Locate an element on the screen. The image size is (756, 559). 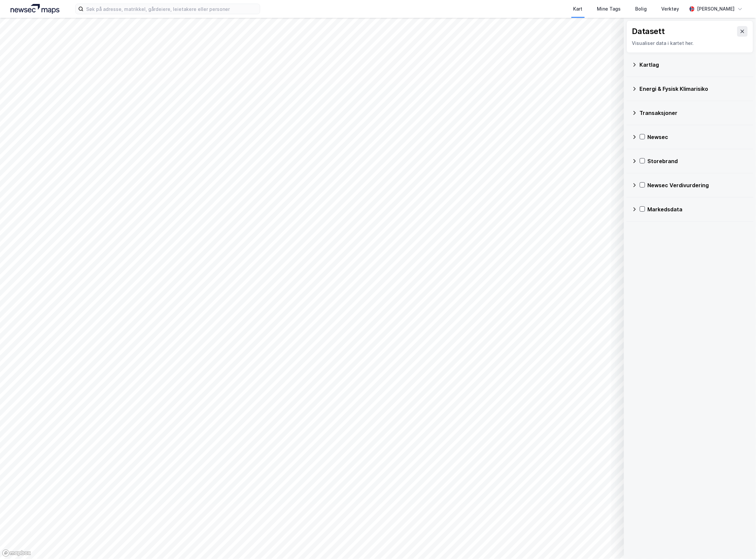
div: Kart is located at coordinates (577, 9).